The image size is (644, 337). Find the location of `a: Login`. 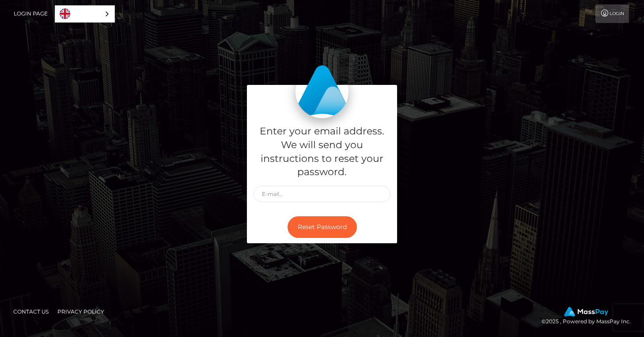

a: Login is located at coordinates (612, 14).